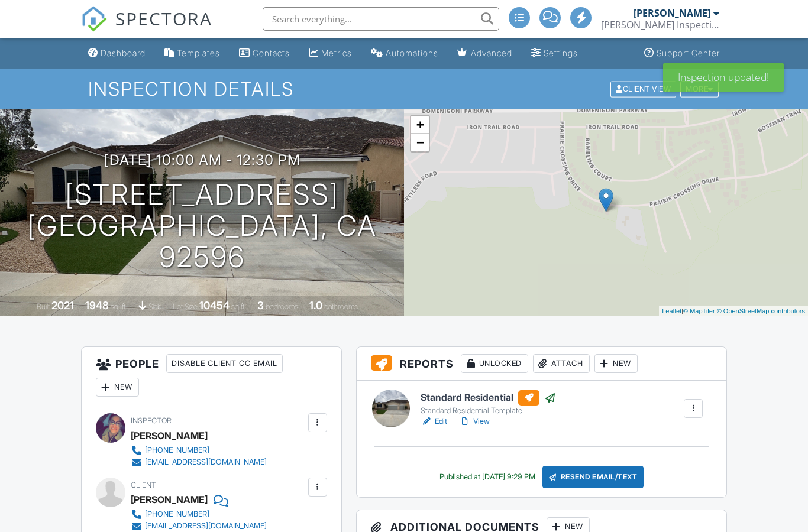 This screenshot has width=808, height=532. Describe the element at coordinates (420, 125) in the screenshot. I see `a: Zoom in` at that location.